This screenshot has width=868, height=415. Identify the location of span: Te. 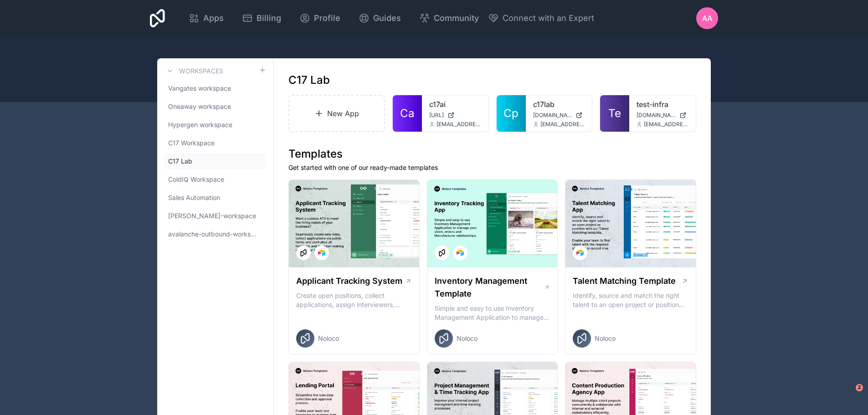
(615, 113).